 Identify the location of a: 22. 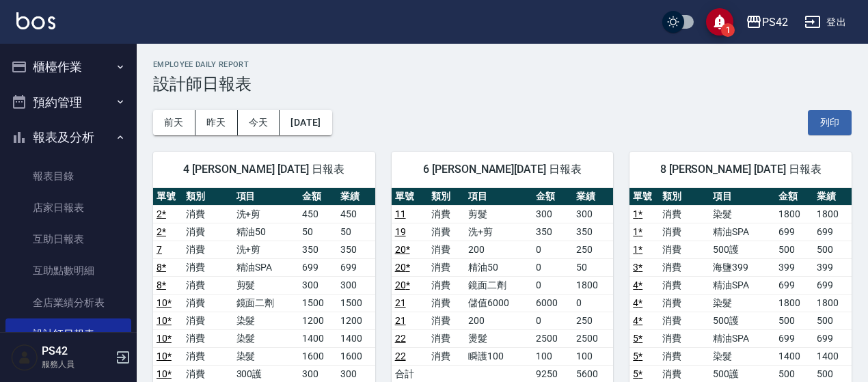
(401, 338).